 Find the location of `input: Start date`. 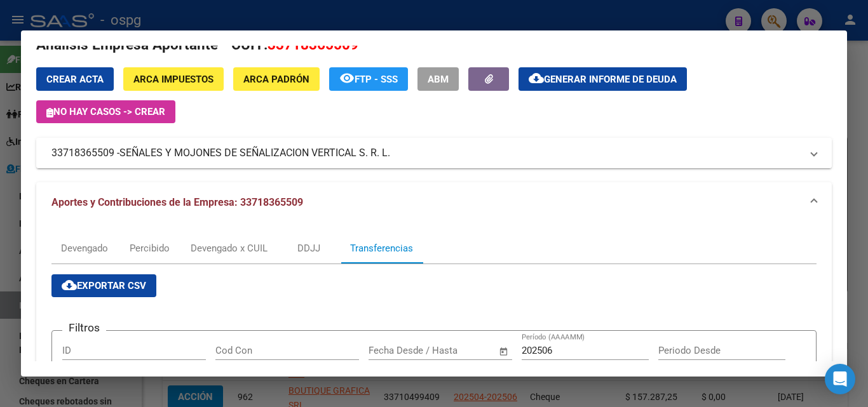

input: Start date is located at coordinates (389, 350).